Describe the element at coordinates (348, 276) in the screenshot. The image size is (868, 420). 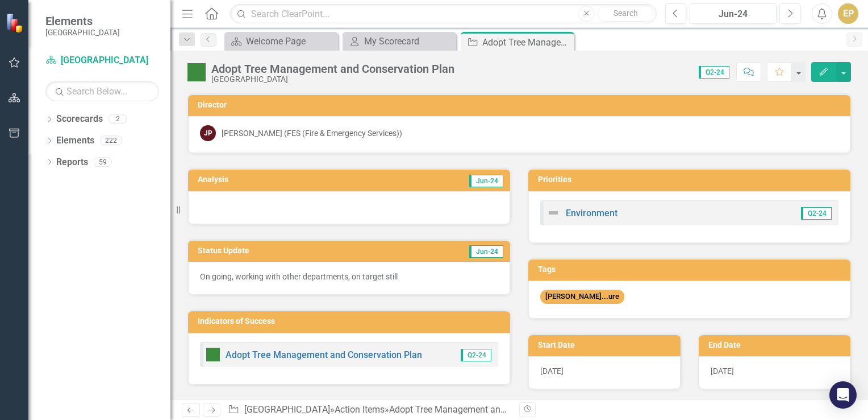
I see `p: On going, working with other departments, on target still` at that location.